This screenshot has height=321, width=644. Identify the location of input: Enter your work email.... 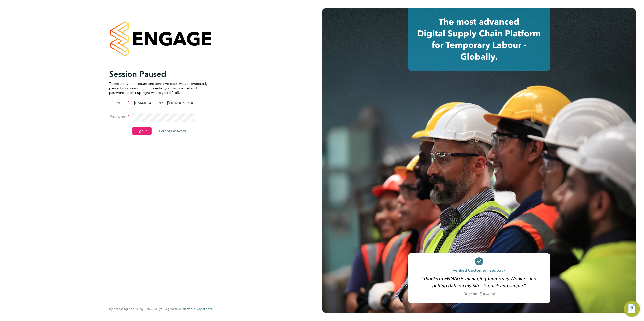
(163, 104).